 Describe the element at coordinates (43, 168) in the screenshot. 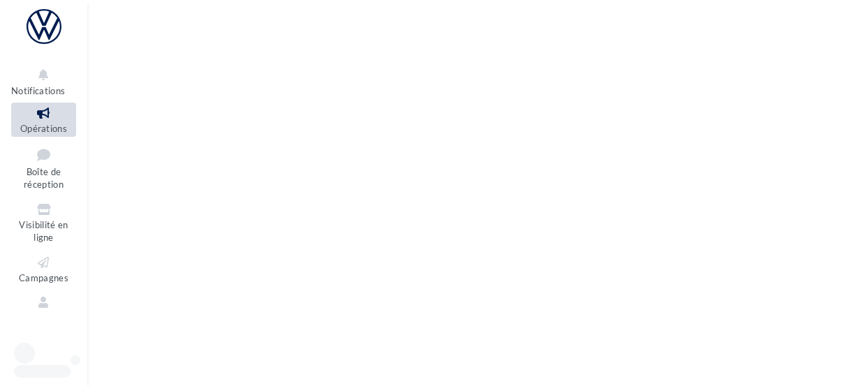

I see `a: Boîte de réception` at that location.